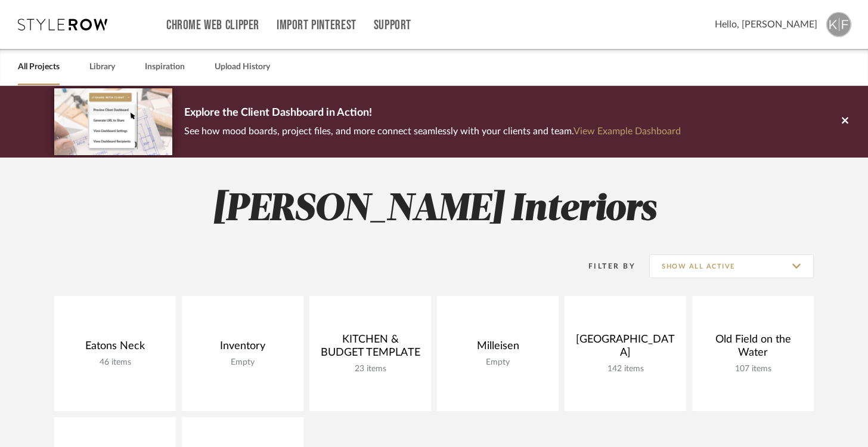  Describe the element at coordinates (627, 131) in the screenshot. I see `a: View Example Dashboard` at that location.